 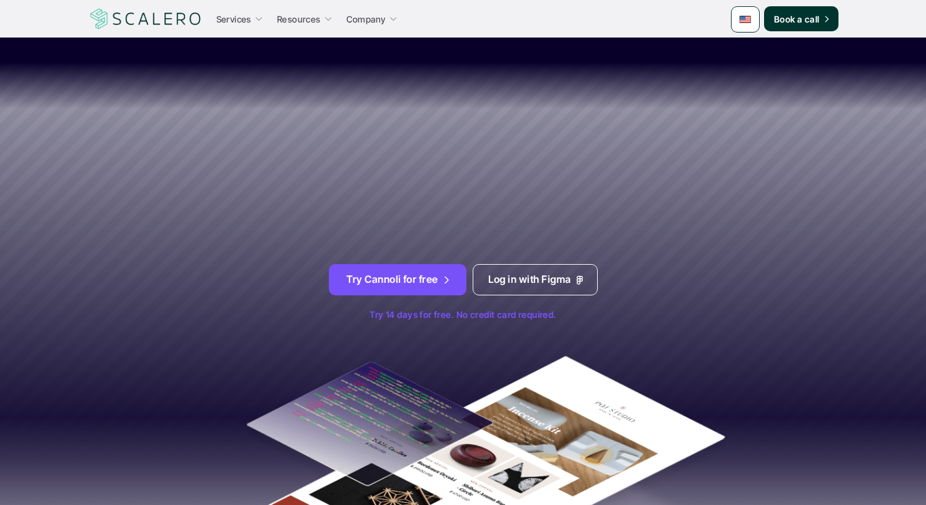 I want to click on img: Scalero company logotype, so click(x=146, y=19).